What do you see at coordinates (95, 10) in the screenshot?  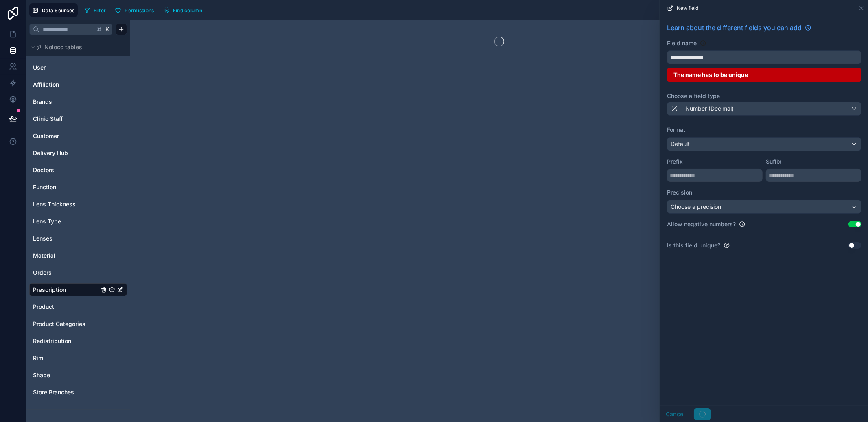 I see `button: Filter` at bounding box center [95, 10].